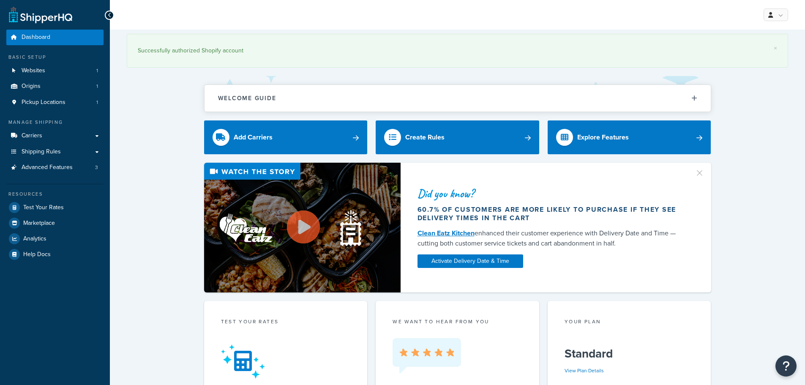  Describe the element at coordinates (44, 208) in the screenshot. I see `span: Test Your Rates` at that location.